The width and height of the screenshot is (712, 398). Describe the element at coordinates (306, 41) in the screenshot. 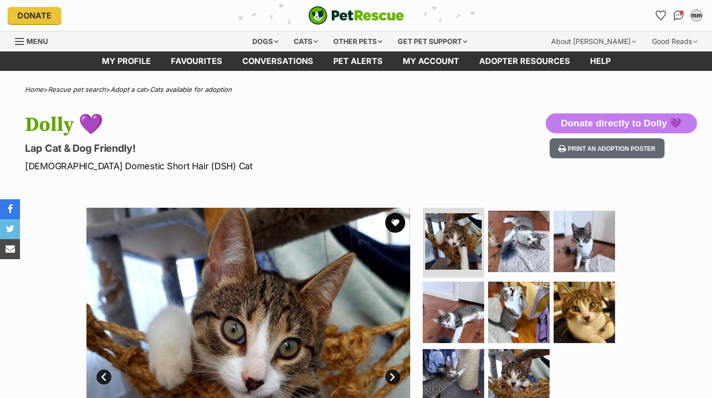

I see `div: Cats` at that location.